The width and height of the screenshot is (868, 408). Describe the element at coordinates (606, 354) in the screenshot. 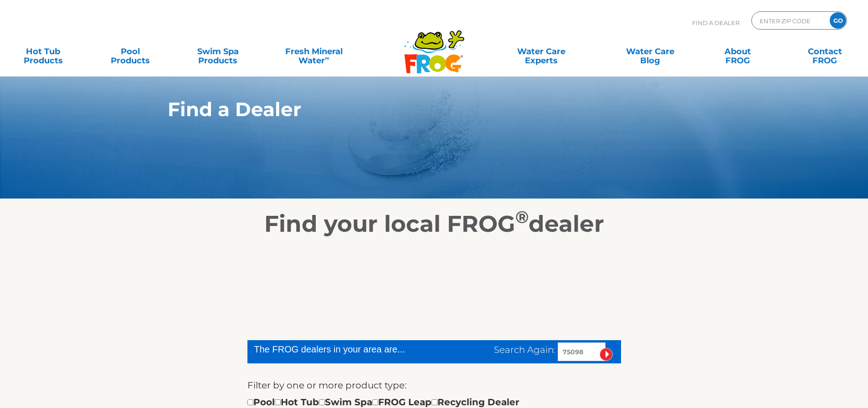

I see `input: Submit` at that location.